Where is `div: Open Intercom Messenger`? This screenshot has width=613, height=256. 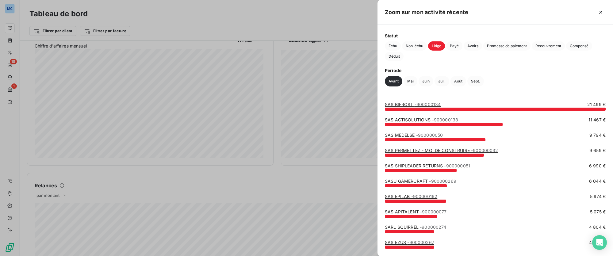
div: Open Intercom Messenger is located at coordinates (600, 243).